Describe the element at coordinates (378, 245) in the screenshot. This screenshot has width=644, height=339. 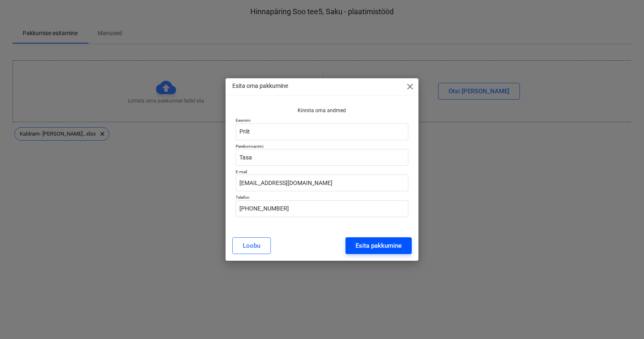
I see `div: Esita pakkumine` at that location.